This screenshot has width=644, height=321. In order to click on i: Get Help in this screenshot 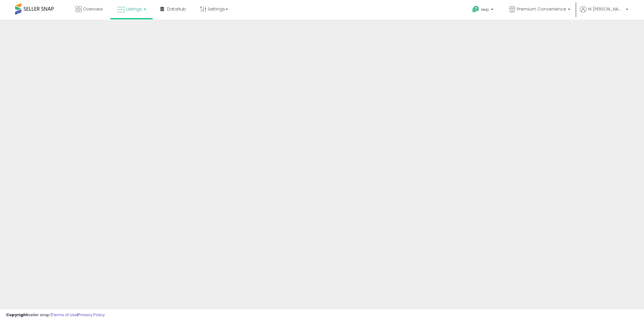, I will do `click(475, 9)`.